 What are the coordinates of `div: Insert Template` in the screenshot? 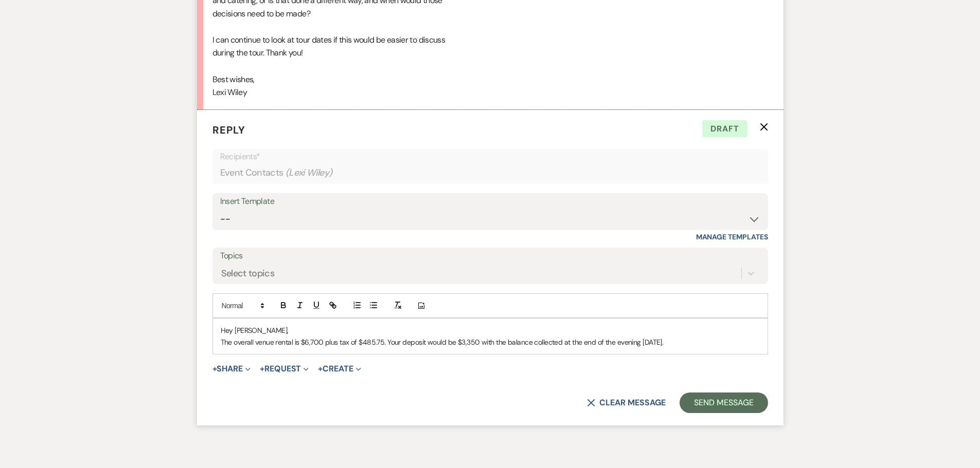 It's located at (490, 202).